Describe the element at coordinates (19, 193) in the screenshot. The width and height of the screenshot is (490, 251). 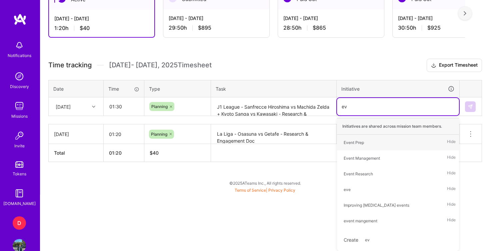
I see `img: guide book` at that location.